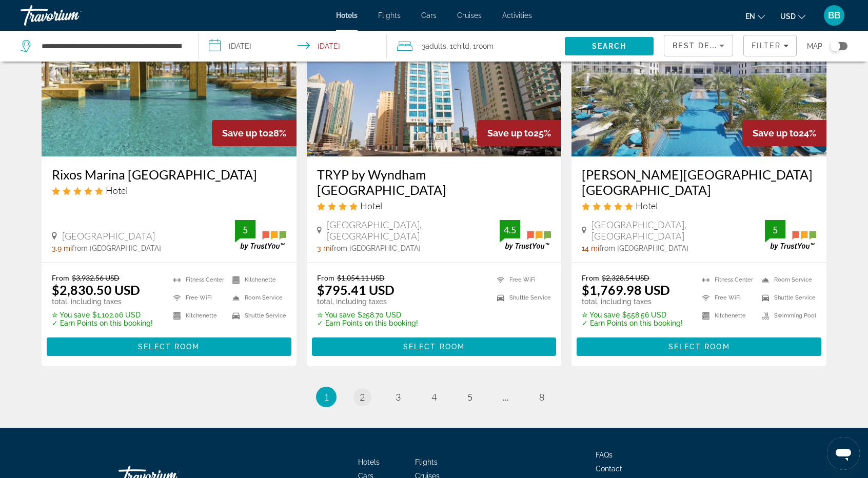  What do you see at coordinates (609, 47) in the screenshot?
I see `button: Search` at bounding box center [609, 47].